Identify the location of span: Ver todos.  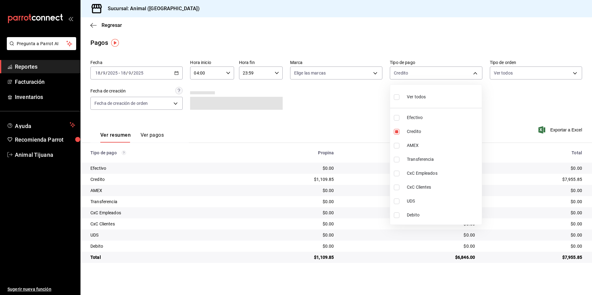
(416, 97).